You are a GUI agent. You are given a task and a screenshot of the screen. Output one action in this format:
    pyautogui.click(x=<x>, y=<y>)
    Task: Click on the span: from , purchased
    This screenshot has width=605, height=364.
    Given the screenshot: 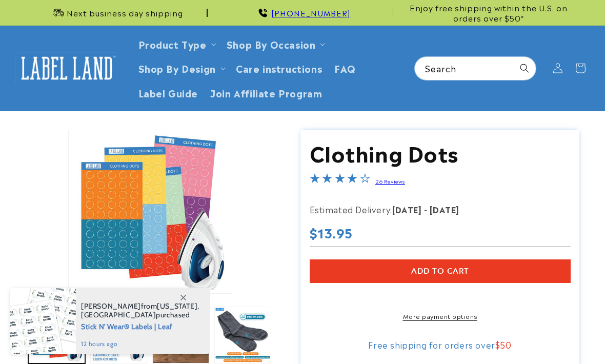 What is the action you would take?
    pyautogui.click(x=140, y=311)
    